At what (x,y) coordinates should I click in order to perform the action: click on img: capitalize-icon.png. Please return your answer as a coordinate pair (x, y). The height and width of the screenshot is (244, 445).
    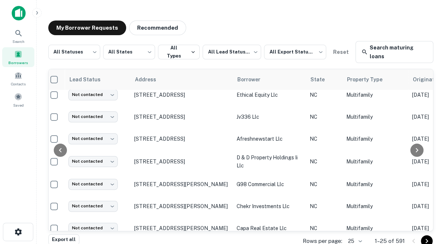
    Looking at the image, I should click on (19, 13).